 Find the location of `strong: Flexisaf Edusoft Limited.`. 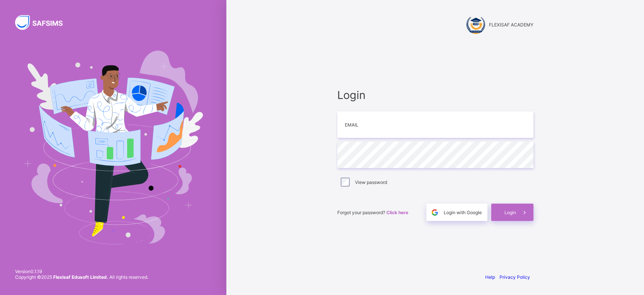

strong: Flexisaf Edusoft Limited. is located at coordinates (81, 277).